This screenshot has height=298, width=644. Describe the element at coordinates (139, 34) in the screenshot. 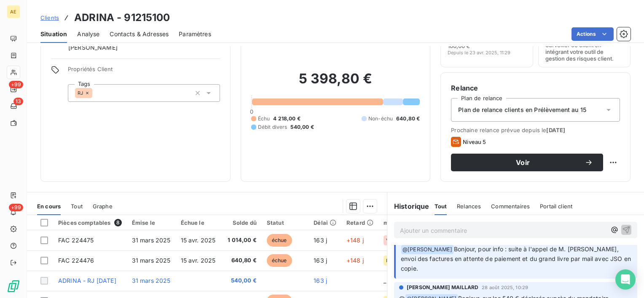

I see `span: Contacts & Adresses` at that location.